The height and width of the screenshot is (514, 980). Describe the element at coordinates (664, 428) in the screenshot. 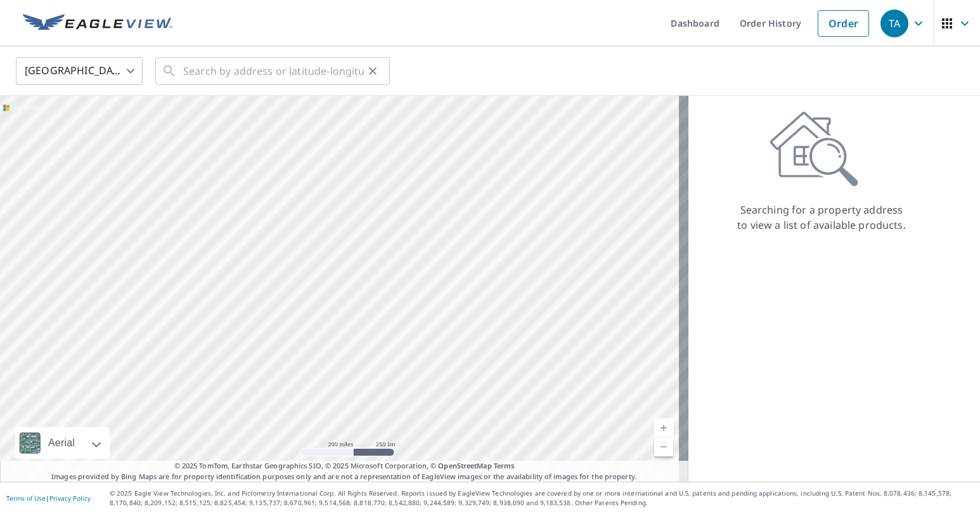

I see `a: Current Level 5, Zoom In` at that location.